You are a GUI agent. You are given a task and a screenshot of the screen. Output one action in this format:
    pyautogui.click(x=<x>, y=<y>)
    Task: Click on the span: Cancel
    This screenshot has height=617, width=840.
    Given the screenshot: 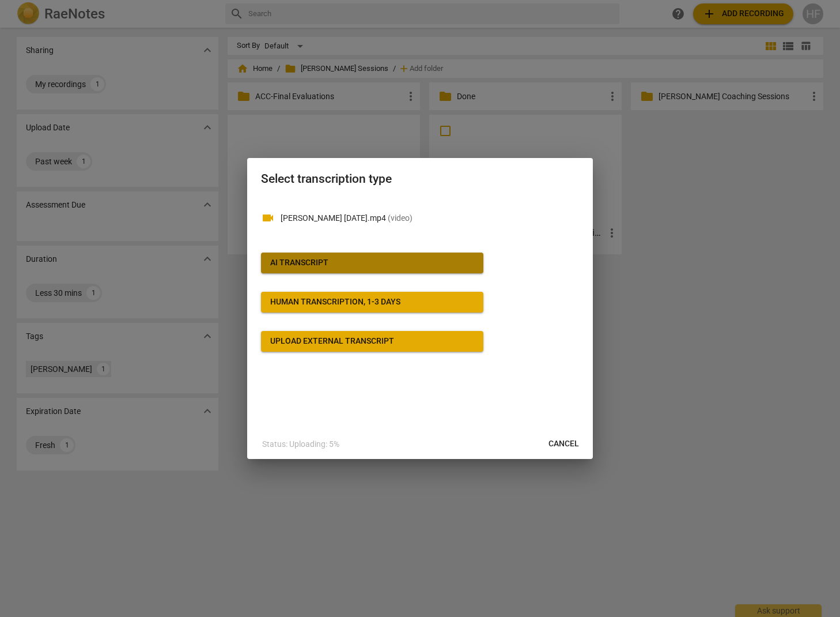 What is the action you would take?
    pyautogui.click(x=564, y=444)
    